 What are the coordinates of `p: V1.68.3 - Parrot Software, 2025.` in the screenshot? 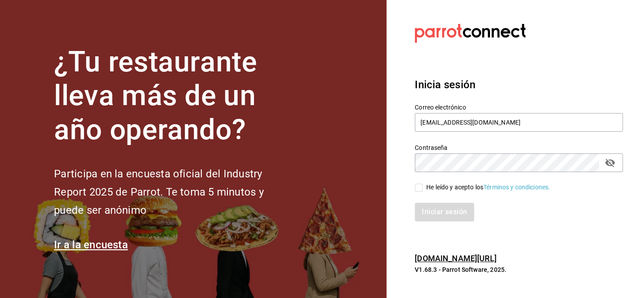 It's located at (519, 270).